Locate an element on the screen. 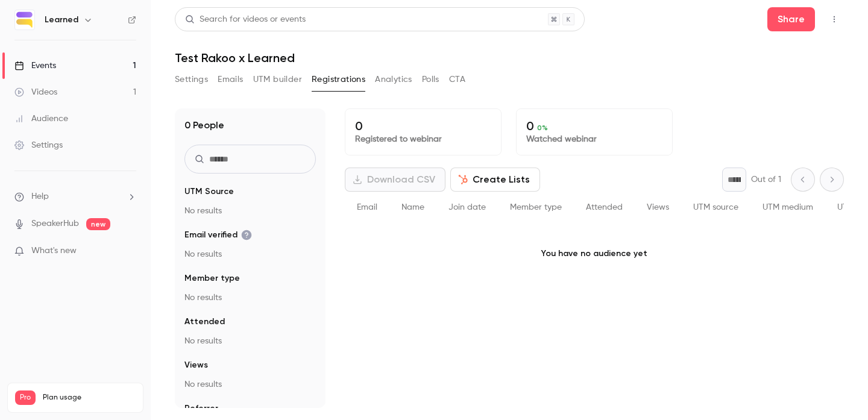 The image size is (868, 420). span: Plan usage is located at coordinates (89, 398).